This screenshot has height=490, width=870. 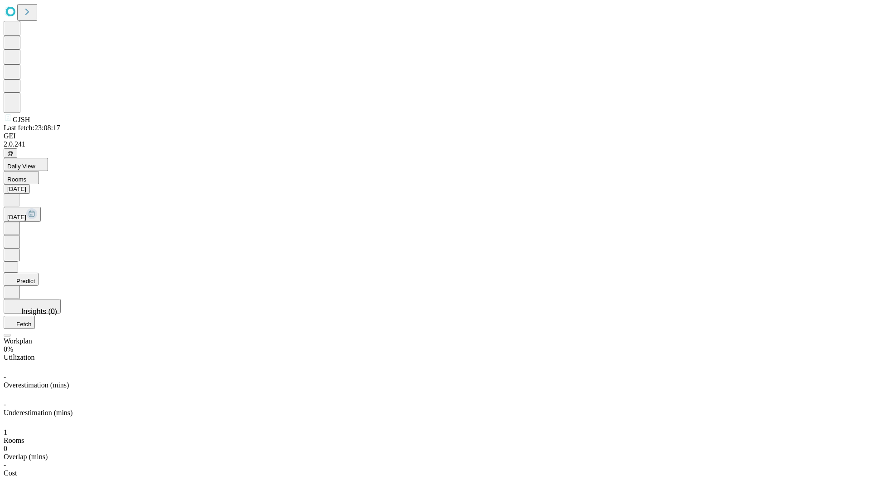 What do you see at coordinates (435, 136) in the screenshot?
I see `div: GEI` at bounding box center [435, 136].